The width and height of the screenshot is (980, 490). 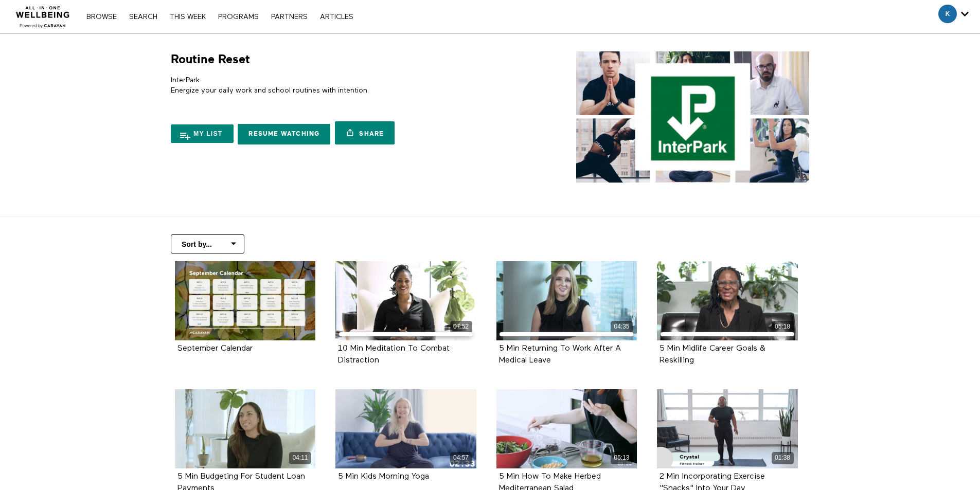 I want to click on a: 10 Min Meditation To Combat Distraction 07:52, so click(x=406, y=301).